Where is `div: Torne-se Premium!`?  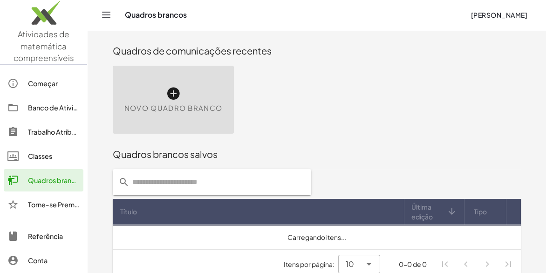 div: Torne-se Premium! is located at coordinates (54, 205).